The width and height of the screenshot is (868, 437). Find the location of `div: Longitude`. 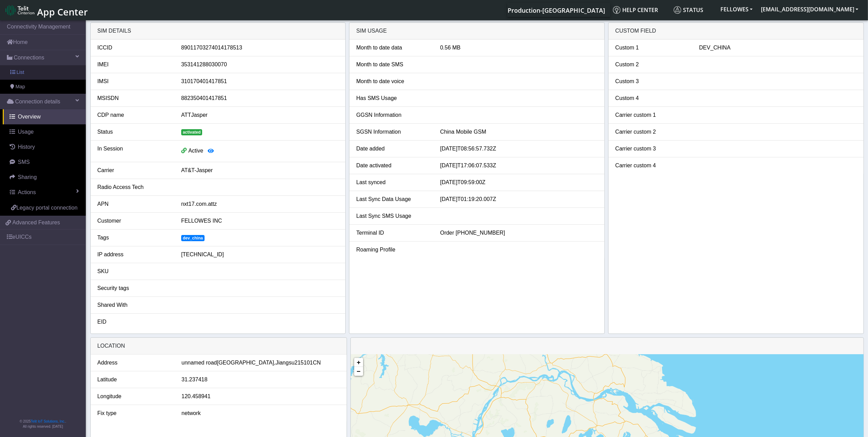

div: Longitude is located at coordinates (134, 396).